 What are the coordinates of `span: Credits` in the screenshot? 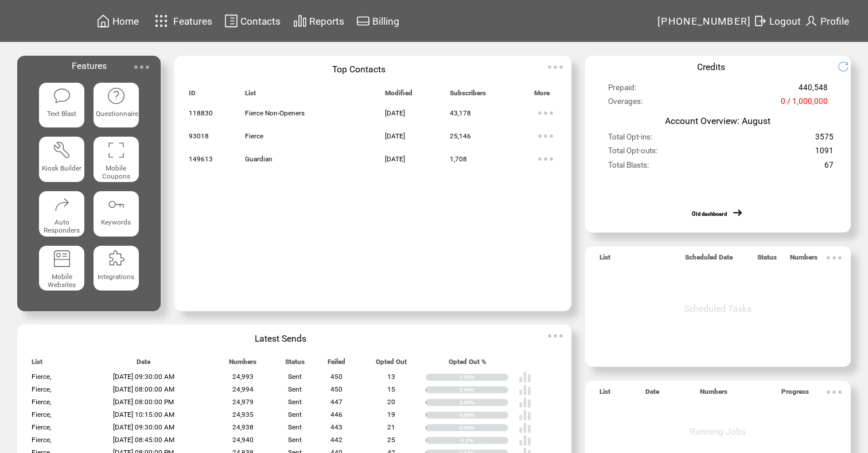 It's located at (711, 66).